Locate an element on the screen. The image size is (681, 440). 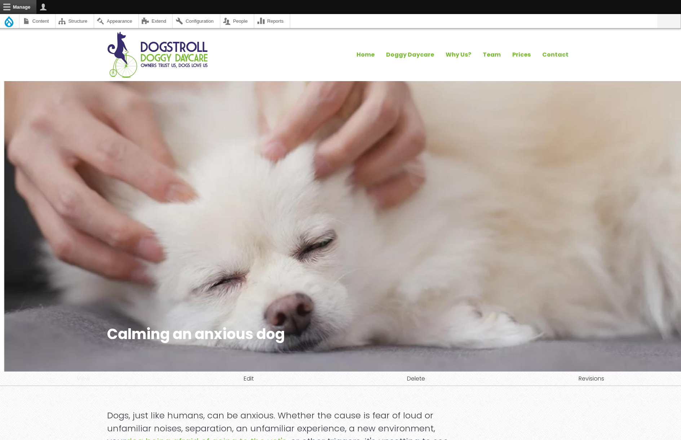
img: Home is located at coordinates (158, 55).